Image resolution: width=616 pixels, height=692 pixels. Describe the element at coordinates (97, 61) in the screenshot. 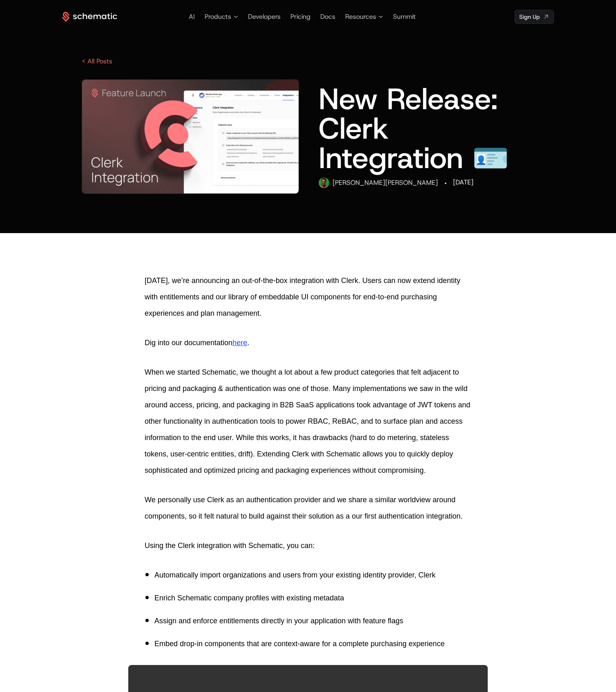

I see `a: < All Posts` at that location.